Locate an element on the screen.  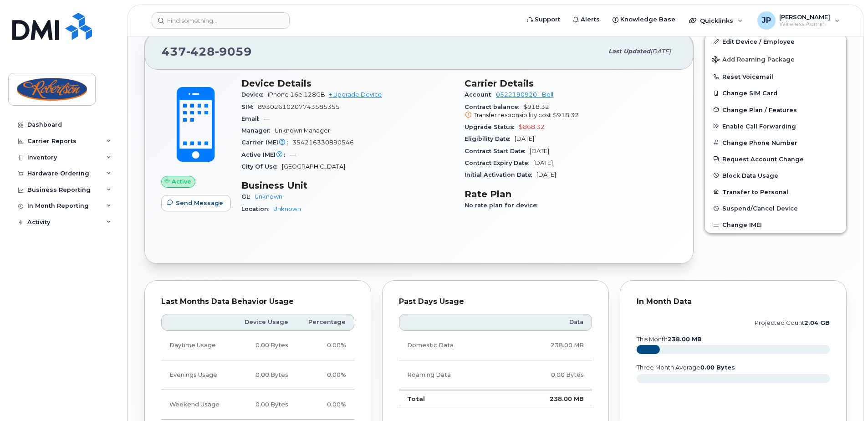
th: Data is located at coordinates (549, 322).